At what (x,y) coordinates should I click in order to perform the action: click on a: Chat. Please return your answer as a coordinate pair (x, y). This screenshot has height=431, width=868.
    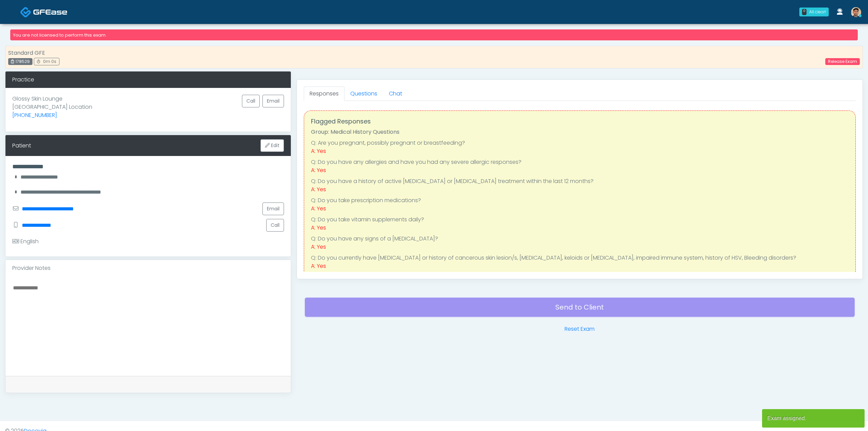
    Looking at the image, I should click on (395, 94).